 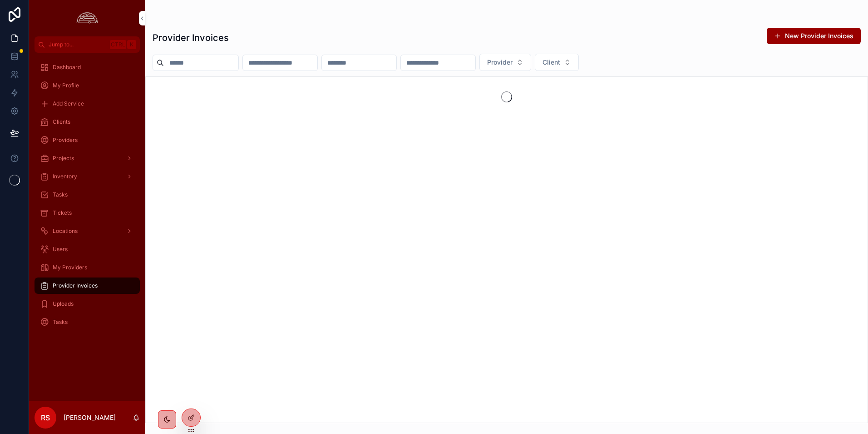 What do you see at coordinates (814, 36) in the screenshot?
I see `a: New Provider Invoices` at bounding box center [814, 36].